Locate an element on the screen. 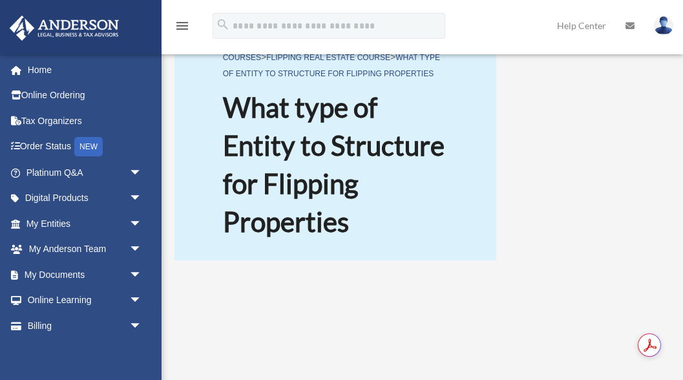 This screenshot has height=380, width=683. a: My Anderson Teamarrow_drop_down is located at coordinates (85, 249).